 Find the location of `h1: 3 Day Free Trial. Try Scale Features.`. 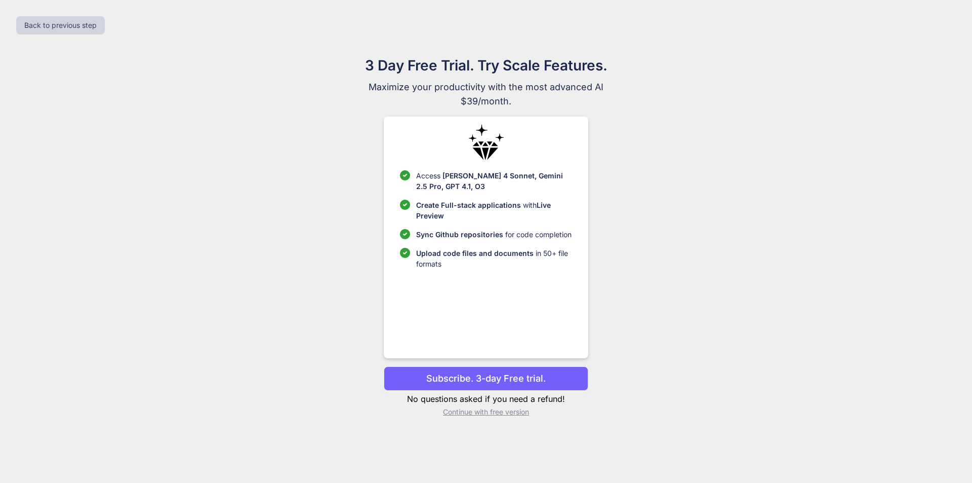

h1: 3 Day Free Trial. Try Scale Features. is located at coordinates (486, 65).